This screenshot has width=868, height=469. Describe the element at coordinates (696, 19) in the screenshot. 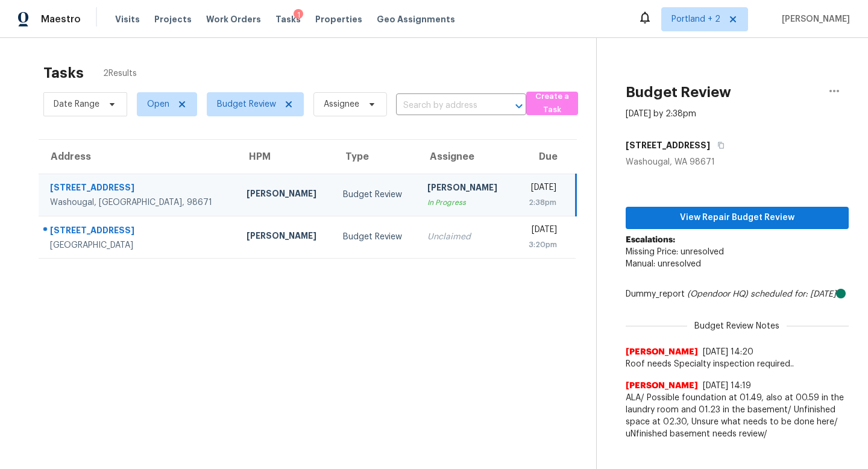

I see `span: Portland + 2` at that location.